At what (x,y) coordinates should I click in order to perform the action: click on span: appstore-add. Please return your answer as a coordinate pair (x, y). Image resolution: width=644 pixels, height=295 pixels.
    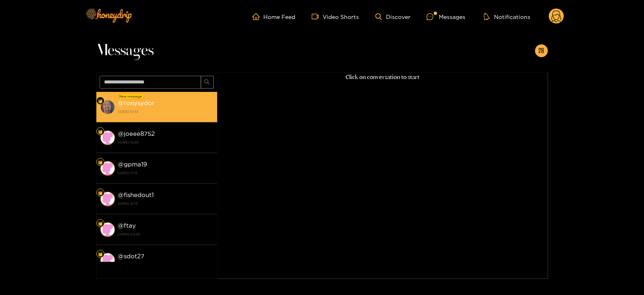
    Looking at the image, I should click on (541, 50).